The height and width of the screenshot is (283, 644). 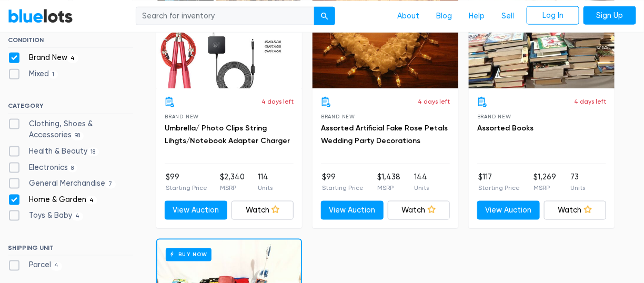 I want to click on a: Assorted Books, so click(x=504, y=128).